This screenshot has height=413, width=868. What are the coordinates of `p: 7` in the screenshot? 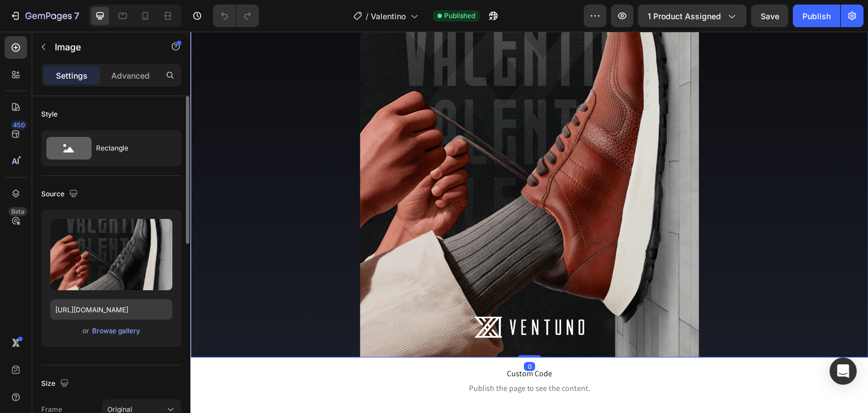 It's located at (76, 15).